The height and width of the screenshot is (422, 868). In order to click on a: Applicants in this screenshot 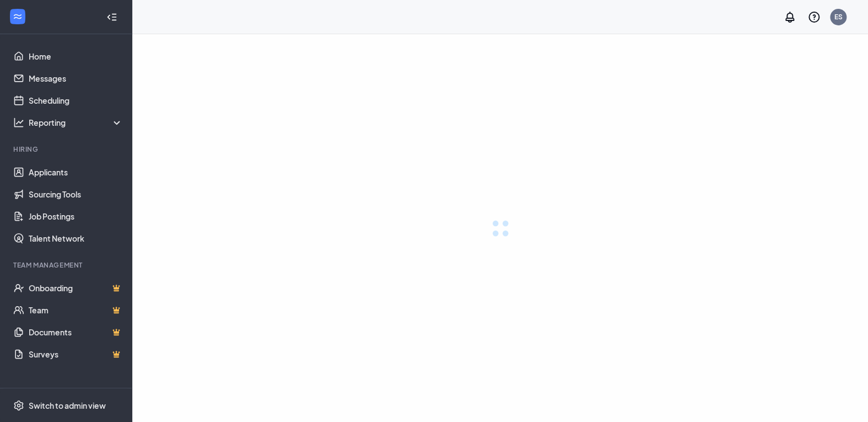, I will do `click(75, 172)`.